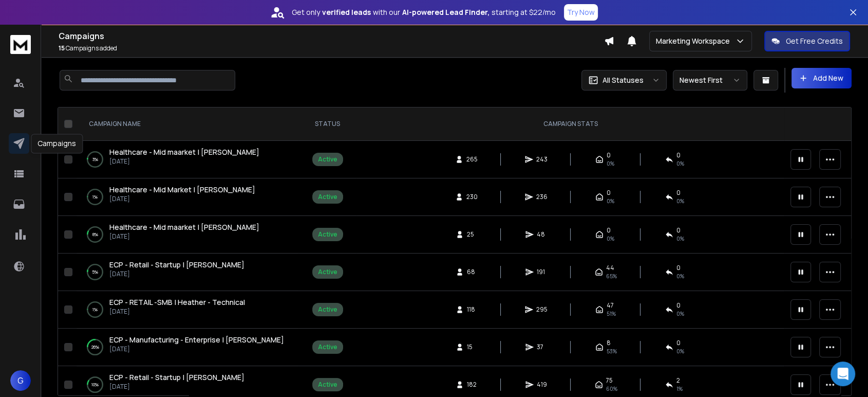 This screenshot has height=397, width=868. What do you see at coordinates (472, 384) in the screenshot?
I see `span: 182` at bounding box center [472, 384].